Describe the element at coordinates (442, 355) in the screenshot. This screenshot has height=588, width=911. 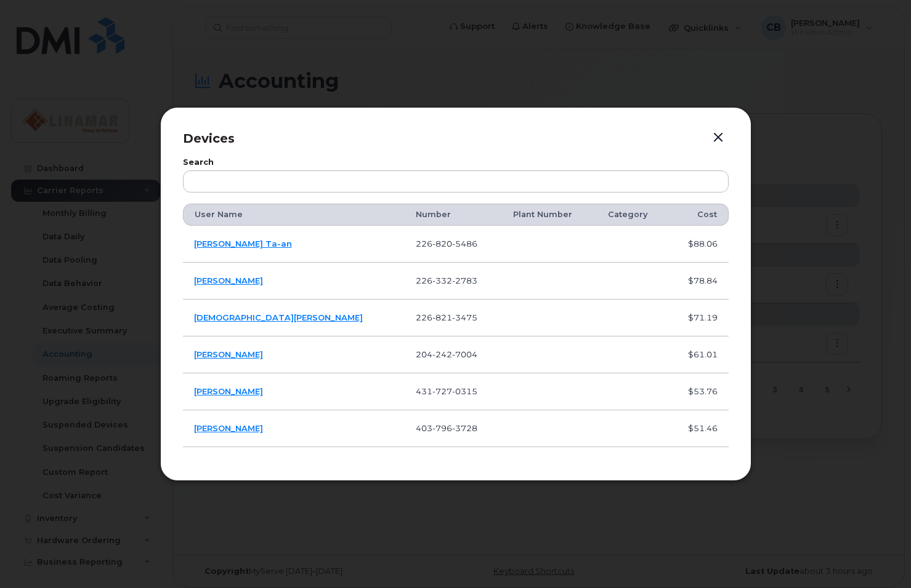
I see `span: 242` at that location.